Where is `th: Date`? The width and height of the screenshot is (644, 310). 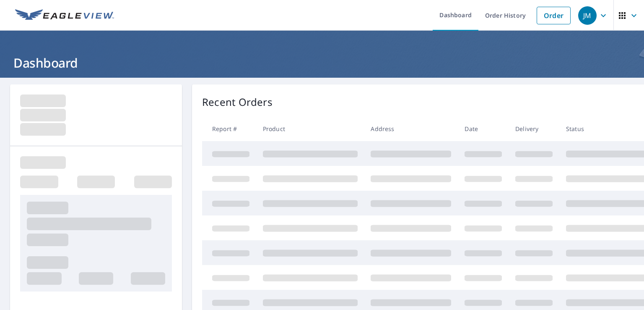 th: Date is located at coordinates (483, 128).